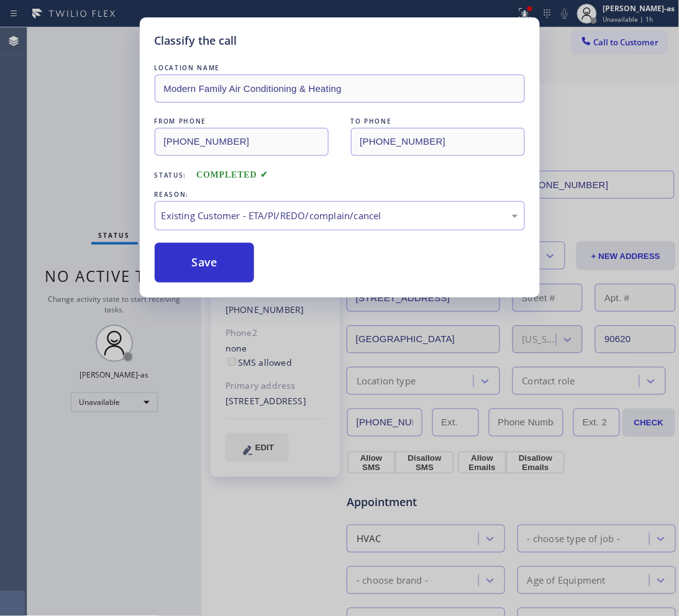 The width and height of the screenshot is (679, 616). I want to click on span: COMPLETED, so click(232, 175).